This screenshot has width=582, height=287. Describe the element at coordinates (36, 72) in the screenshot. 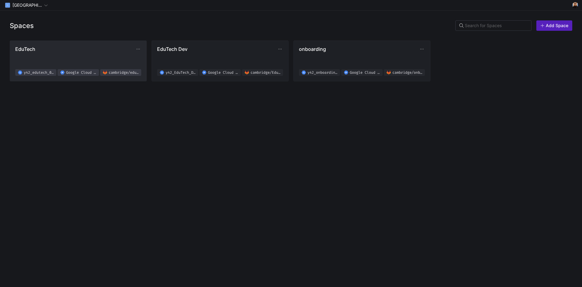

I see `a: y42_edutech_02f619b8d4e94d2ab8830fef0a38a076` at that location.